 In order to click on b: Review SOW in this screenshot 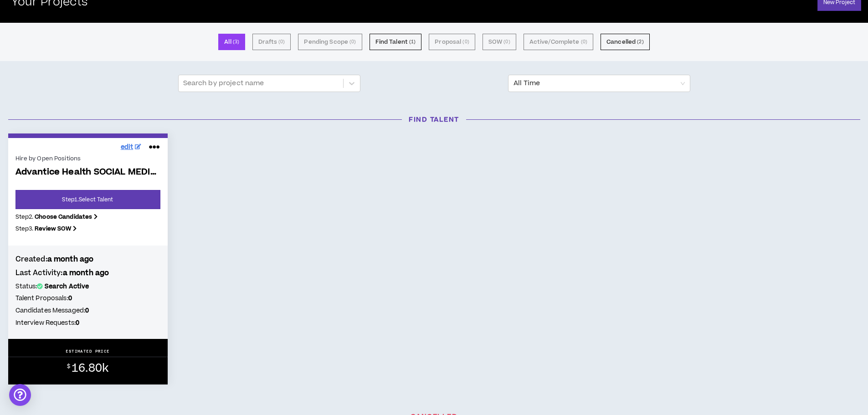, I will do `click(53, 229)`.